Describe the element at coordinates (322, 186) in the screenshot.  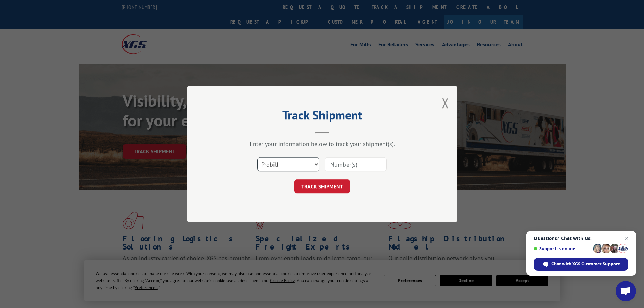
I see `button: TRACK SHIPMENT` at that location.